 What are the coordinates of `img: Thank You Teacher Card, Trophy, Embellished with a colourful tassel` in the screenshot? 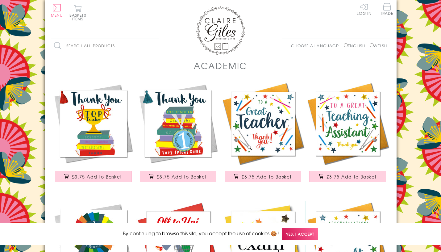 It's located at (93, 123).